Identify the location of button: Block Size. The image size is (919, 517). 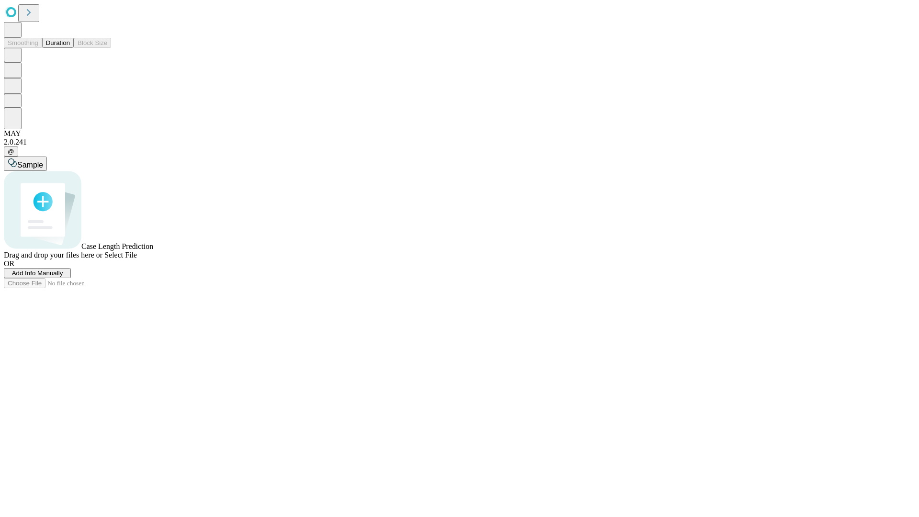
(92, 43).